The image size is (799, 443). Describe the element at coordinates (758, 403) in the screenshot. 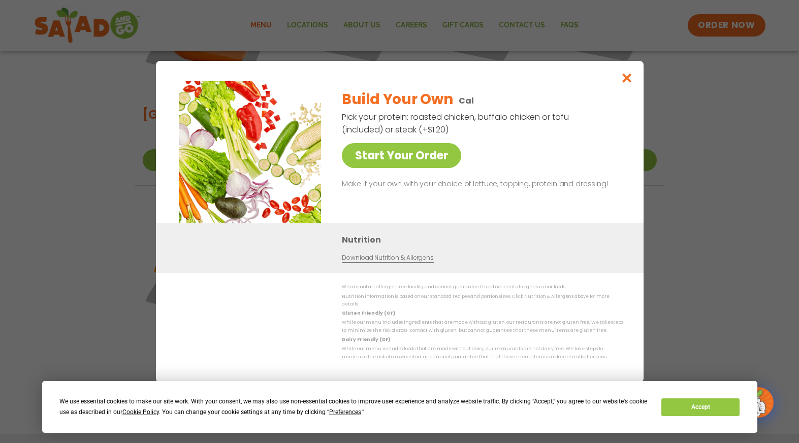

I see `img: wpChatIcon` at that location.